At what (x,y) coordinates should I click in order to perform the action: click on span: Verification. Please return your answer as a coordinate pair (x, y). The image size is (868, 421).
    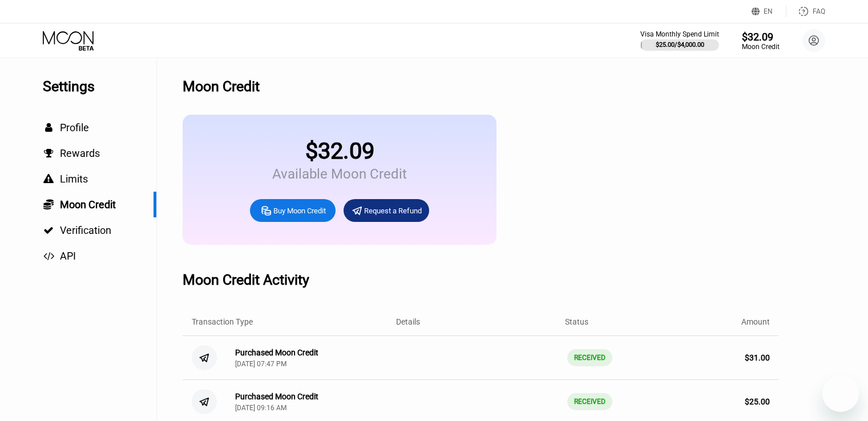
    Looking at the image, I should click on (86, 230).